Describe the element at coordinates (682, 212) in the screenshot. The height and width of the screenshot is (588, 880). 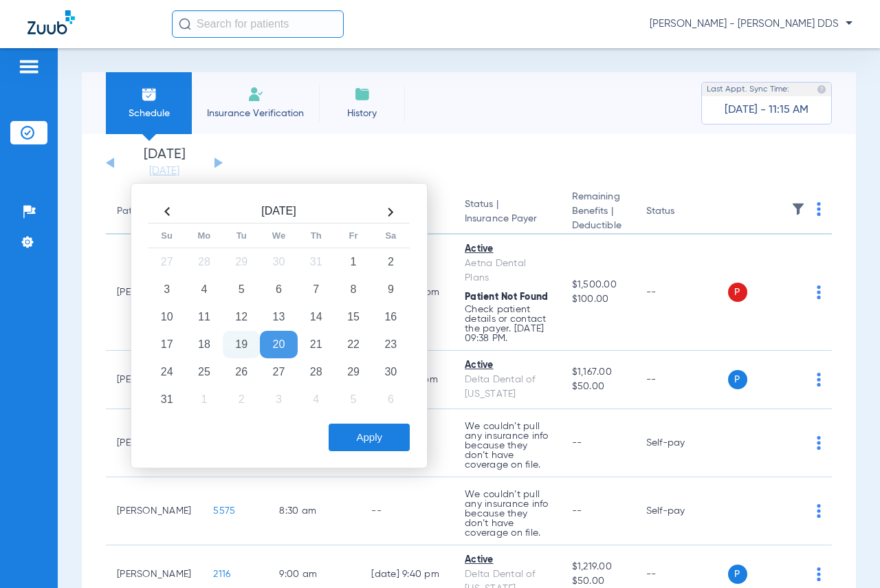
I see `th: Status` at that location.